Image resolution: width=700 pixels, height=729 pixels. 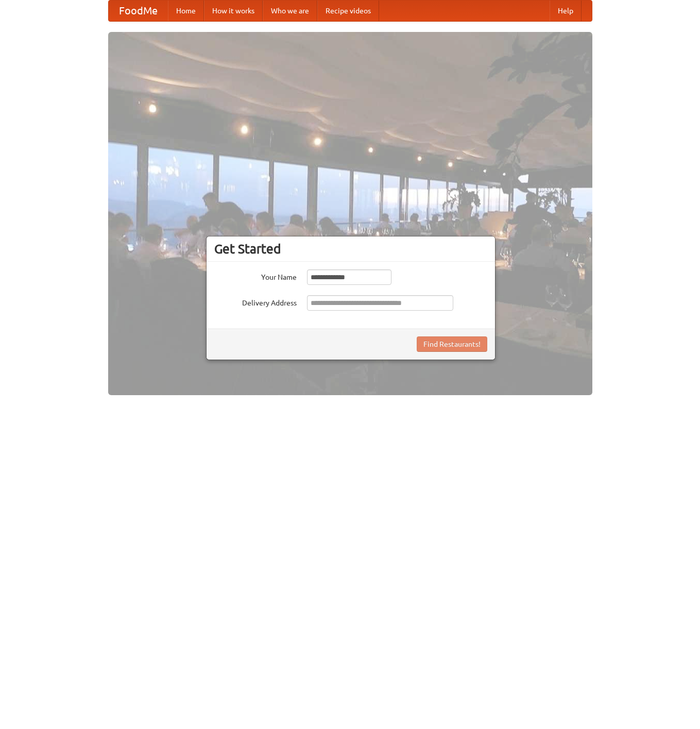 I want to click on a: Who we are, so click(x=290, y=11).